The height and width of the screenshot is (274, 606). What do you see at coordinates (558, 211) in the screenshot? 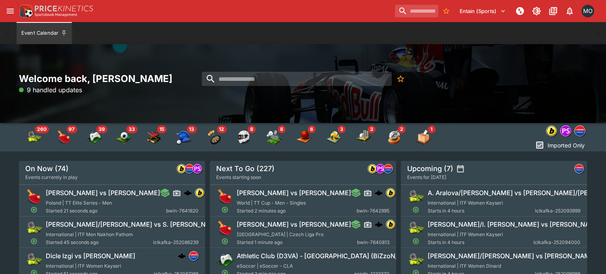
I see `span: lclkafka-252093999` at bounding box center [558, 211].